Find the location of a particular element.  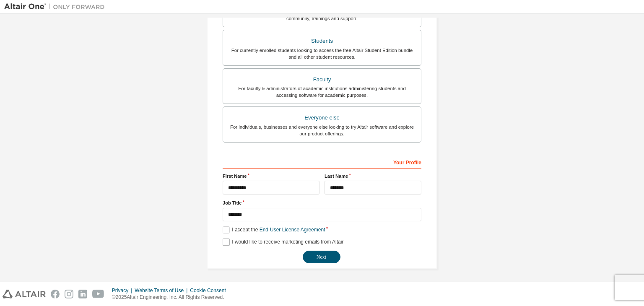

div: Cookie Consent is located at coordinates (210, 290).